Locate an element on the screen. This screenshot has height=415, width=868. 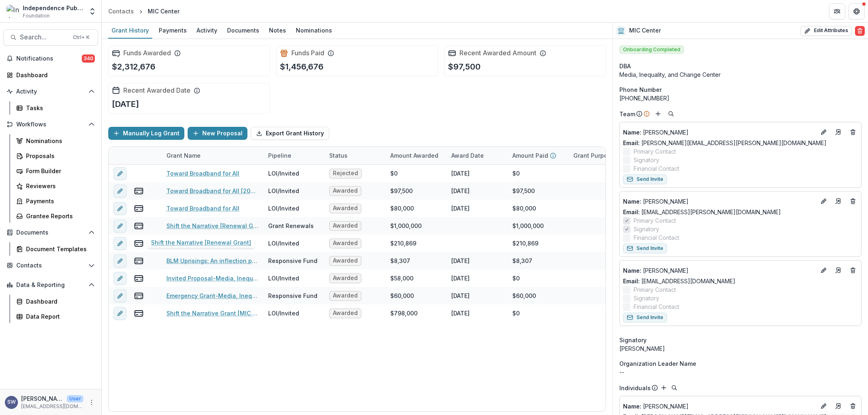
div: Data Report is located at coordinates (58, 316).